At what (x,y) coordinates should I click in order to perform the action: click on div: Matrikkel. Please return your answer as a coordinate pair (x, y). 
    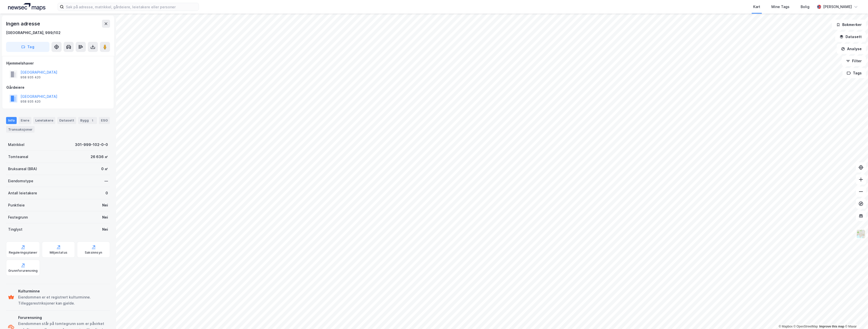
    Looking at the image, I should click on (16, 145).